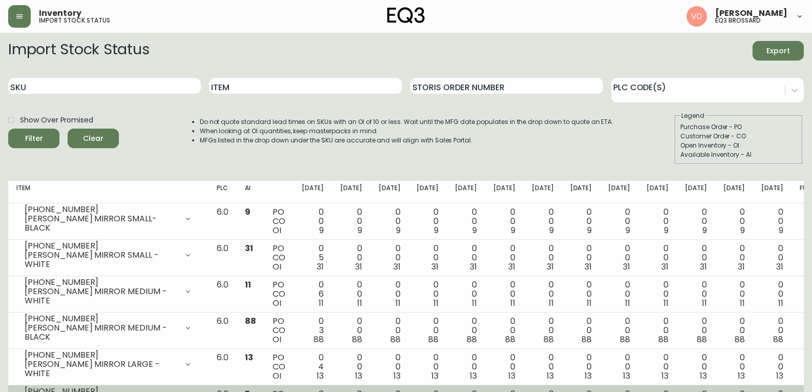  I want to click on button: Clear, so click(93, 138).